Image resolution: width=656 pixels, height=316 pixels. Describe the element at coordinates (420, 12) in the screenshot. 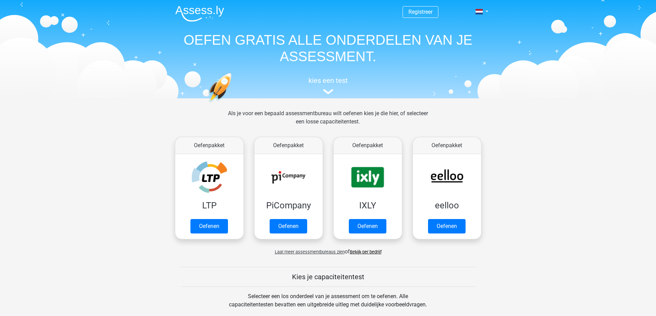

I see `a: Registreer` at that location.